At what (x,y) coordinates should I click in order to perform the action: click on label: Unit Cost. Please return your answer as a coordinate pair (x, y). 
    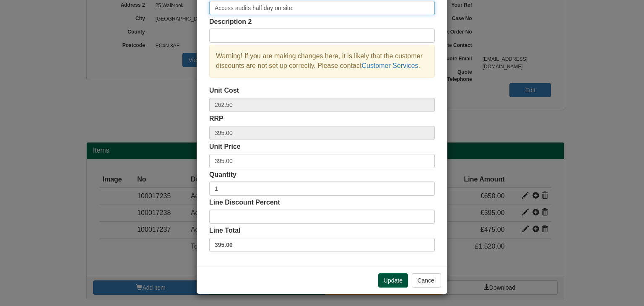
    Looking at the image, I should click on (224, 91).